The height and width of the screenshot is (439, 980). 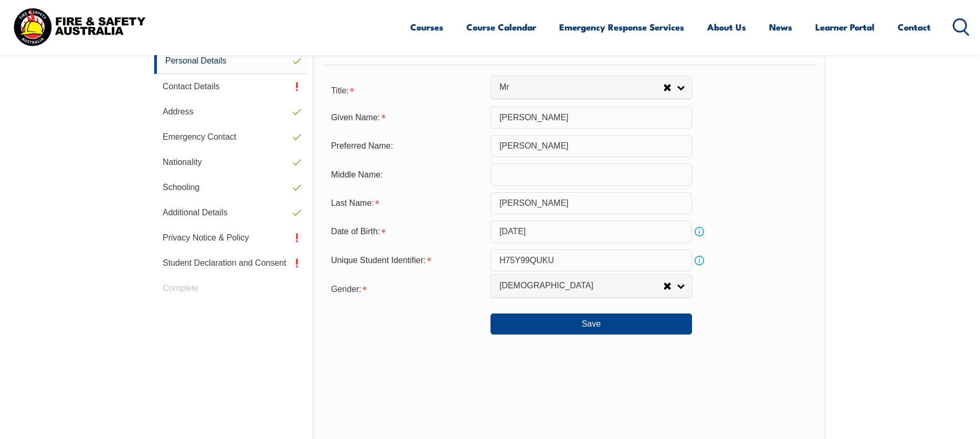 I want to click on a: Emergency Contact, so click(x=231, y=137).